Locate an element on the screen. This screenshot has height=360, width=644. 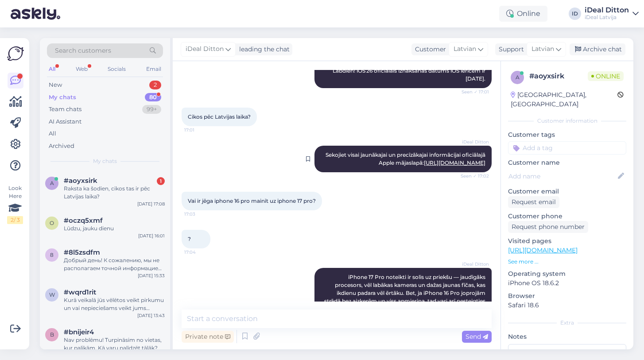
div: Team chats is located at coordinates (65, 109).